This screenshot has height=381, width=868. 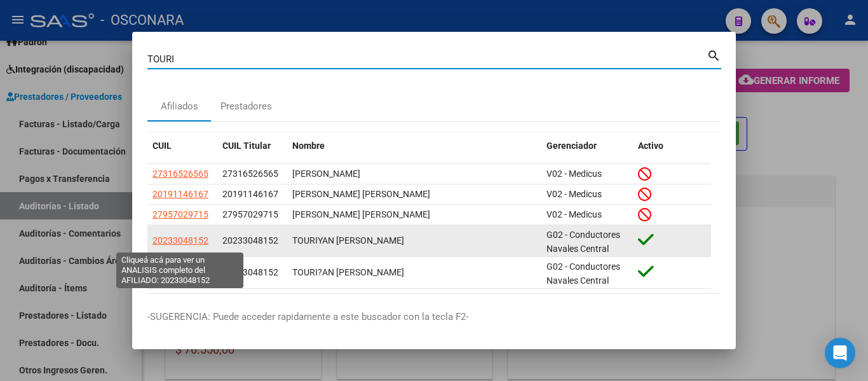 I want to click on datatable-header-cell: CUIL, so click(x=182, y=146).